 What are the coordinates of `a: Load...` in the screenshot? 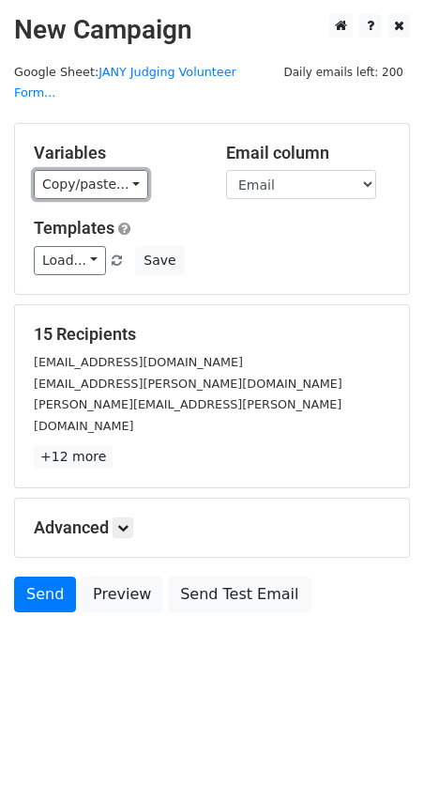 It's located at (69, 260).